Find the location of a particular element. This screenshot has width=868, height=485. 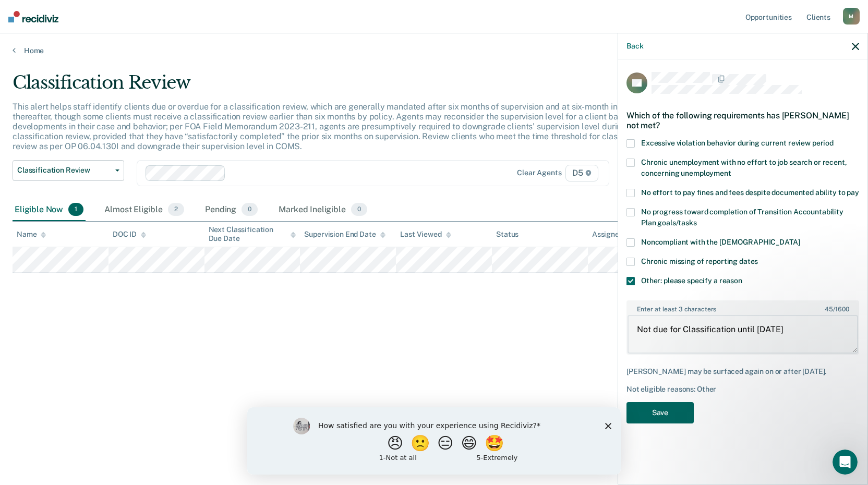

div: Eligible Now is located at coordinates (49, 210).